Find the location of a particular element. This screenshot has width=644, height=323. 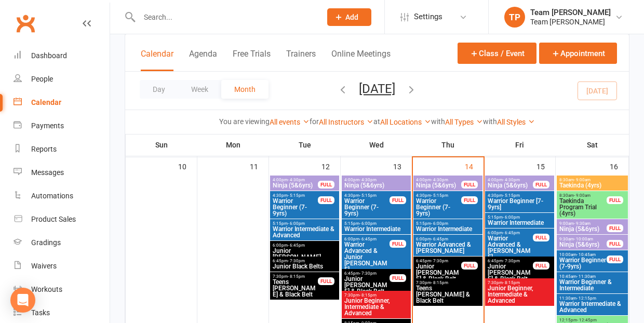

div: Automations is located at coordinates (52, 196).